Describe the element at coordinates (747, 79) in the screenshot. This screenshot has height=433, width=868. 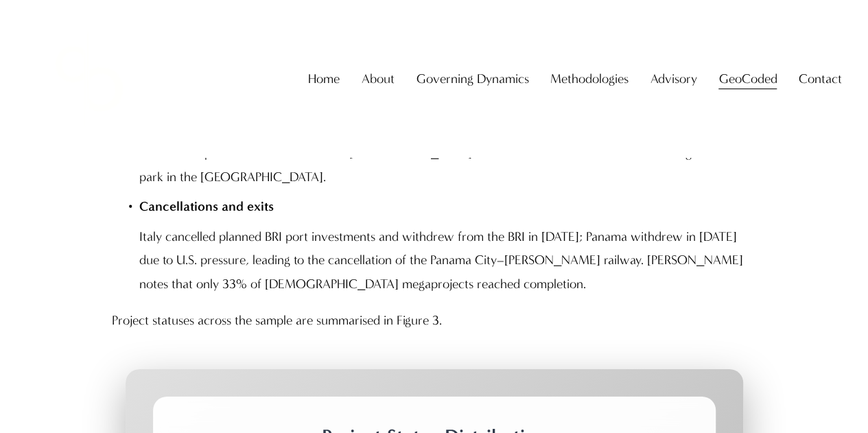
I see `span: GeoCoded` at that location.